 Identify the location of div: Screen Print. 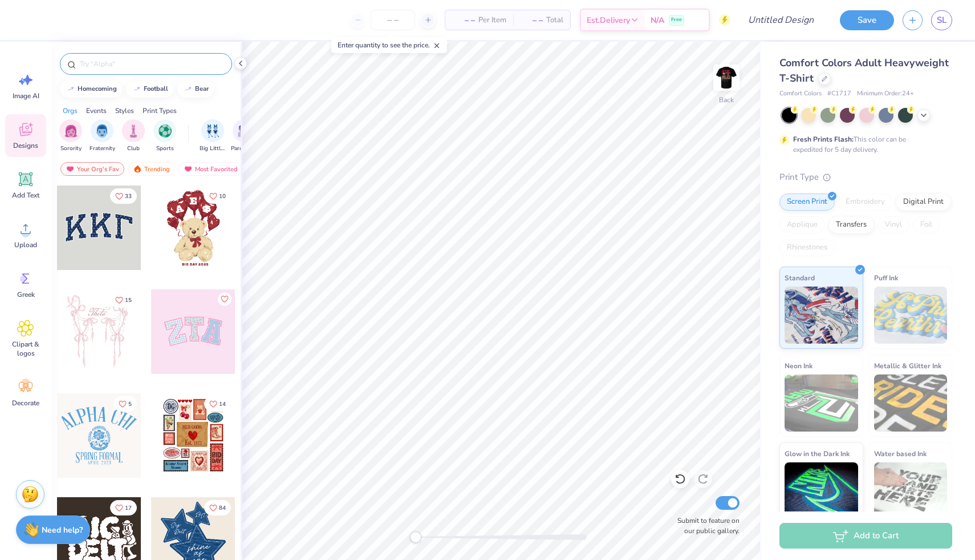
(807, 202).